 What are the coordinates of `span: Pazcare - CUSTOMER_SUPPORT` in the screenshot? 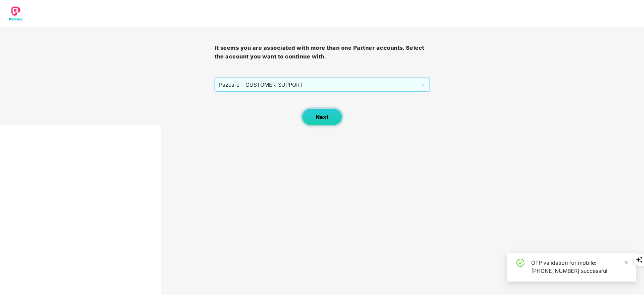 It's located at (322, 84).